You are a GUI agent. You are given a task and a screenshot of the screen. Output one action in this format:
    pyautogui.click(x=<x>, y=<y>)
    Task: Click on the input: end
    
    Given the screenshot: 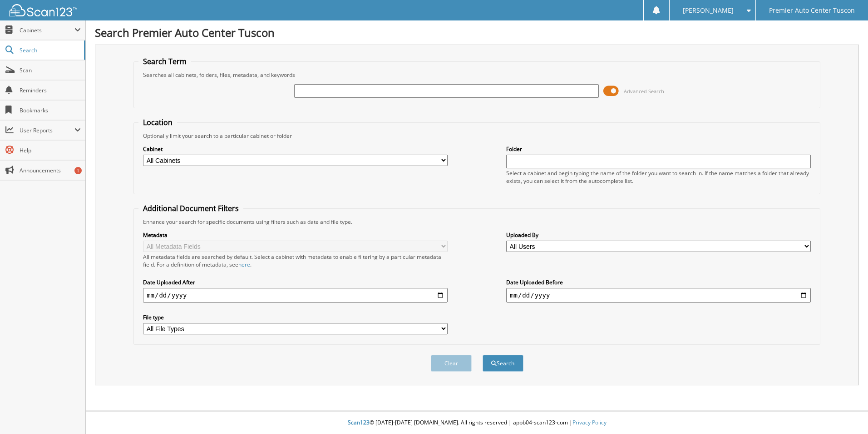 What is the action you would take?
    pyautogui.click(x=658, y=295)
    